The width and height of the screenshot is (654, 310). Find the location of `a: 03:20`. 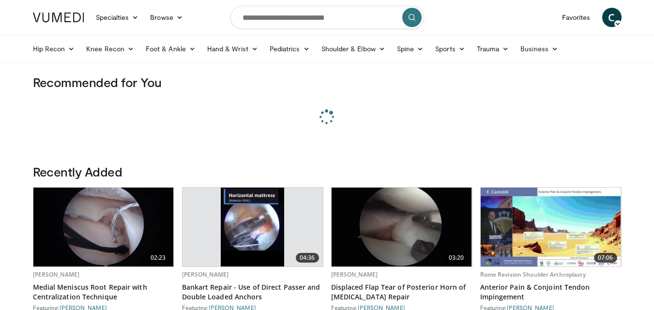

a: 03:20 is located at coordinates (402, 227).